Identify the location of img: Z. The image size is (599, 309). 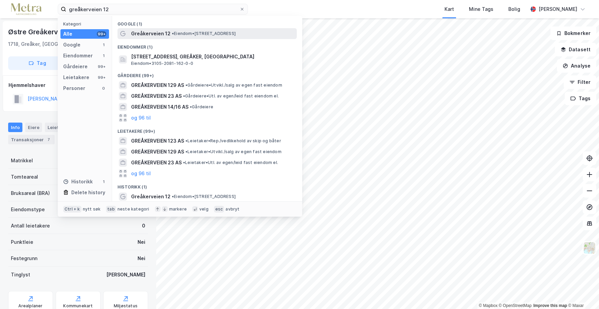
(589, 248).